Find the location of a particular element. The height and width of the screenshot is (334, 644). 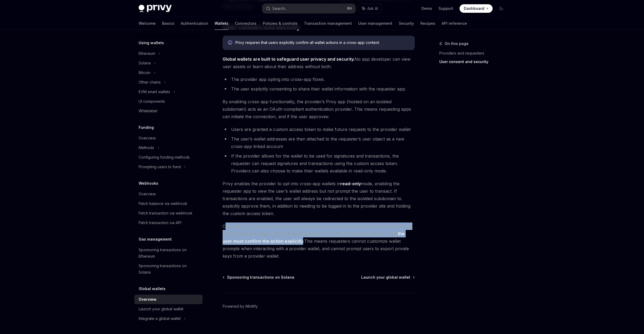

div: Launch your global wallet is located at coordinates (161, 309).